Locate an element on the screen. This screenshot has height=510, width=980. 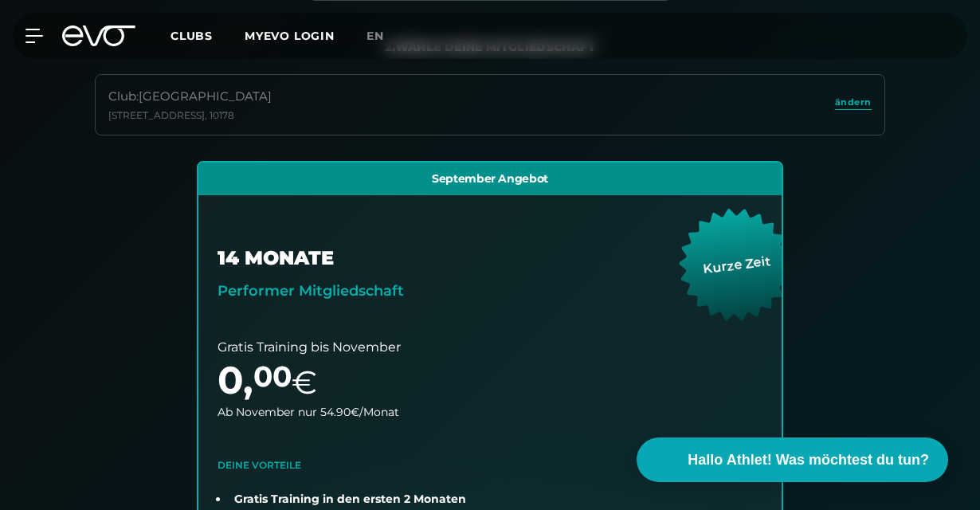
button: Hallo Athlet! Was möchtest du tun? is located at coordinates (792, 460).